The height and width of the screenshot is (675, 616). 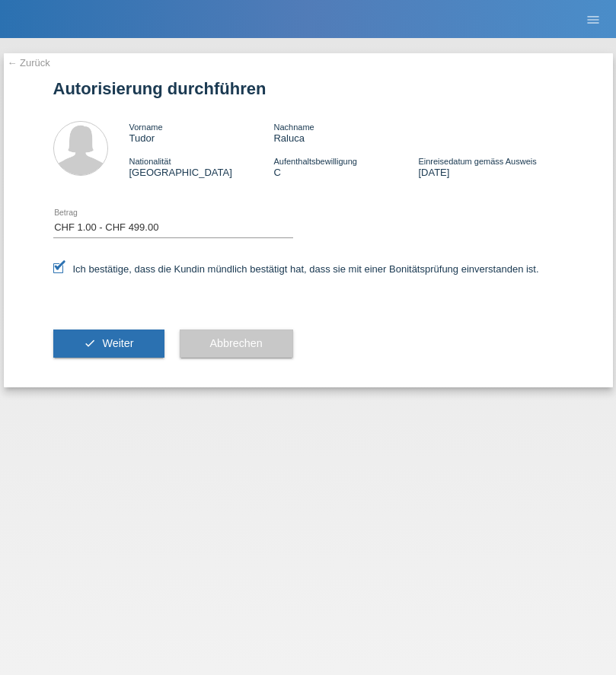 I want to click on span: Vorname, so click(x=146, y=127).